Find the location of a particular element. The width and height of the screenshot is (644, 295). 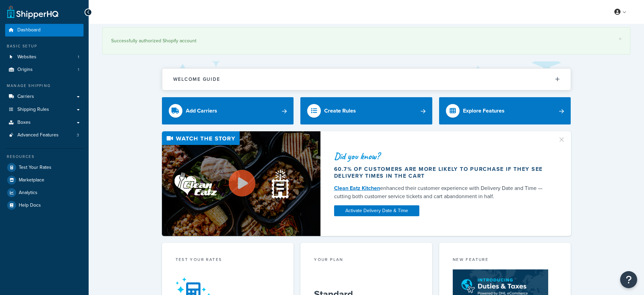

li: Analytics is located at coordinates (44, 193).